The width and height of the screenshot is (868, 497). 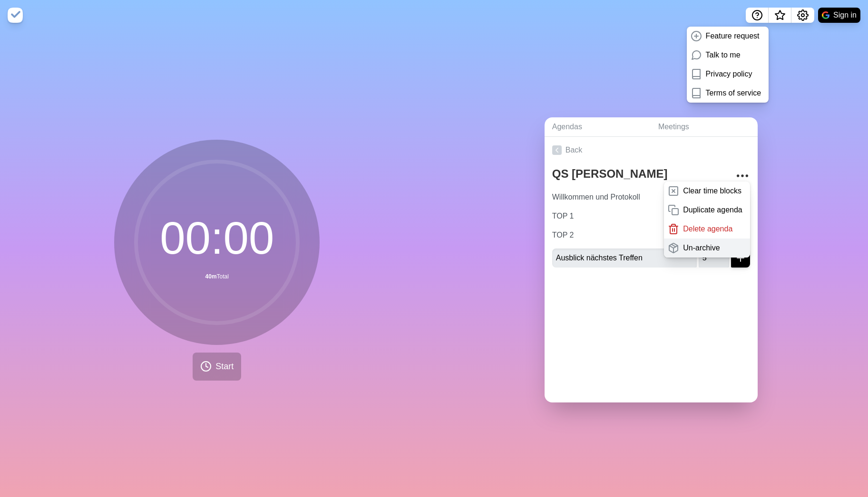 I want to click on a: Meetings, so click(x=704, y=127).